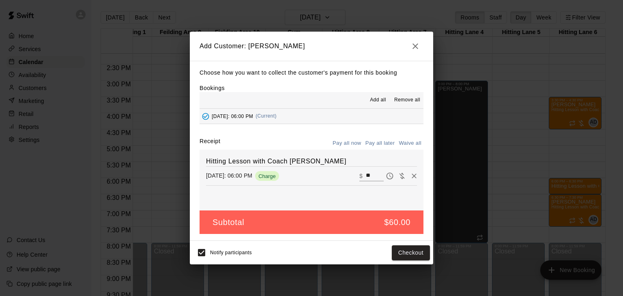  What do you see at coordinates (408, 100) in the screenshot?
I see `span: Remove all` at bounding box center [408, 100].